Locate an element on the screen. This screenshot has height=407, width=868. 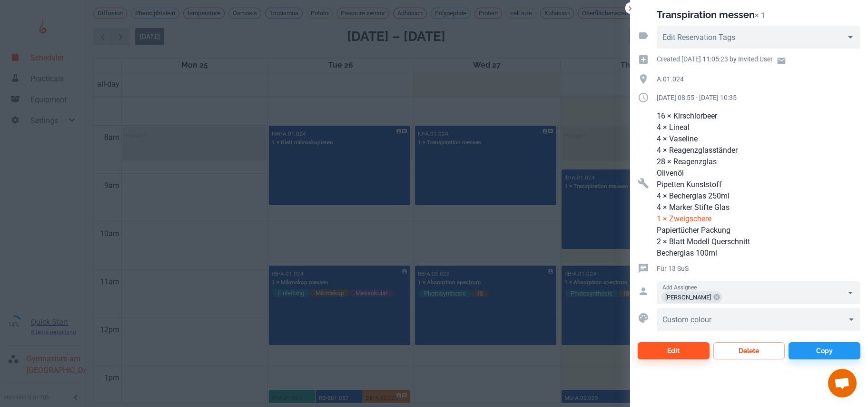
svg: Creation time is located at coordinates (643, 60).